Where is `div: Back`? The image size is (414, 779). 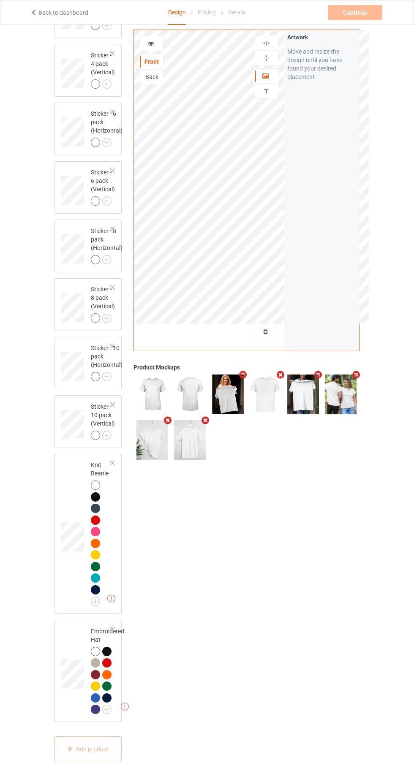 div: Back is located at coordinates (152, 77).